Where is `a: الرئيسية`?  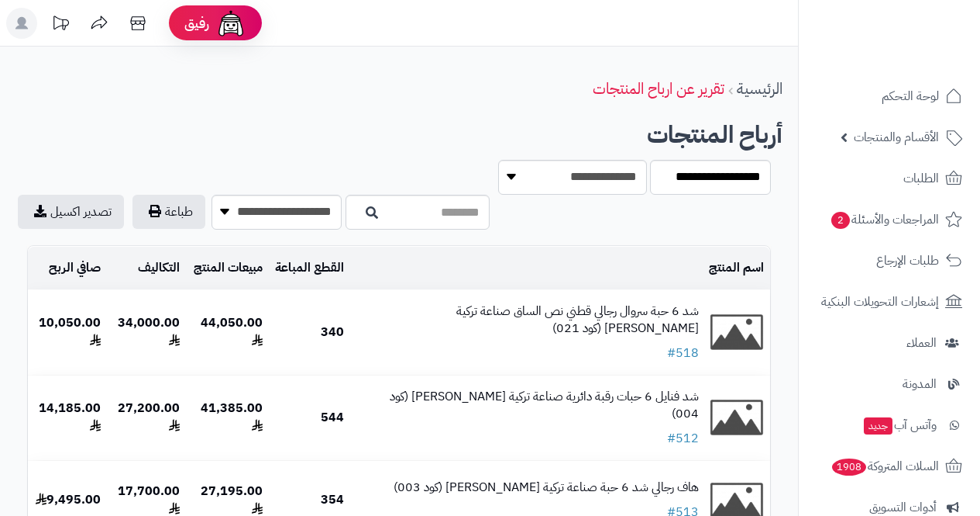
a: الرئيسية is located at coordinates (759, 88).